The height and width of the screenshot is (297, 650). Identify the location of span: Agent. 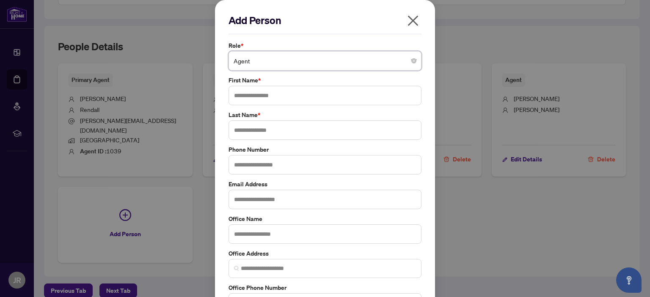
(325, 61).